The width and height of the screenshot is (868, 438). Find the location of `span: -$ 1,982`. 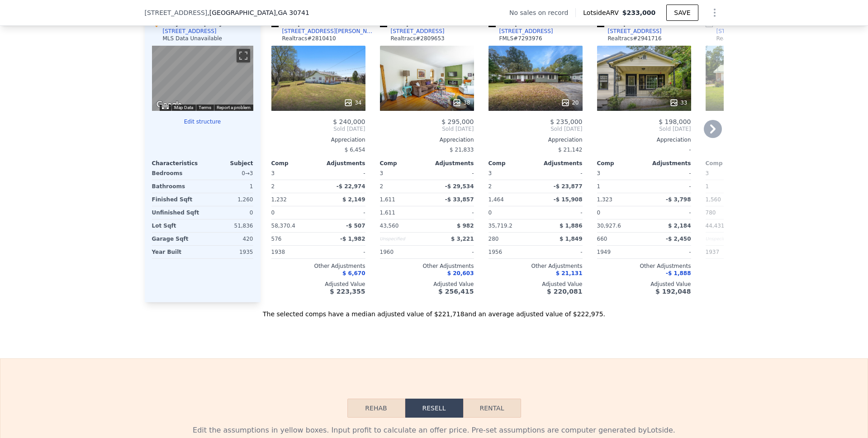

span: -$ 1,982 is located at coordinates (352, 239).